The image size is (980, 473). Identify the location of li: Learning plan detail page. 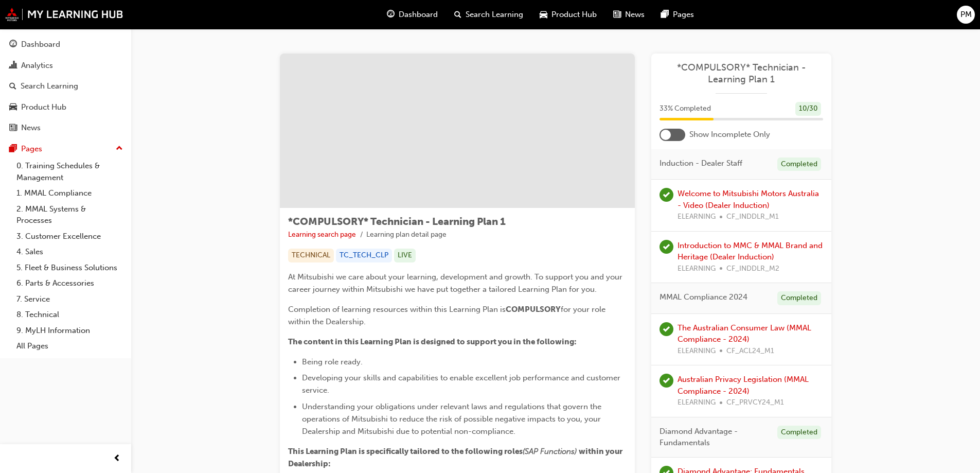
(406, 234).